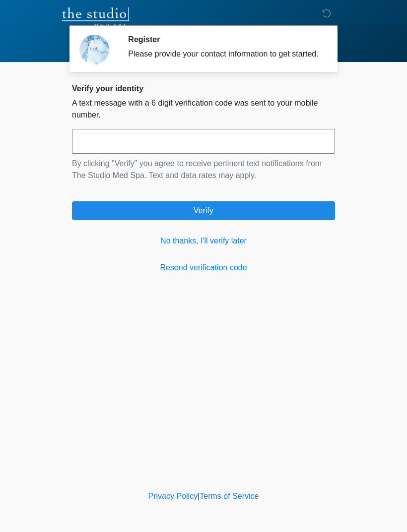 The image size is (407, 532). What do you see at coordinates (203, 241) in the screenshot?
I see `a: No thanks, I'll verify later` at bounding box center [203, 241].